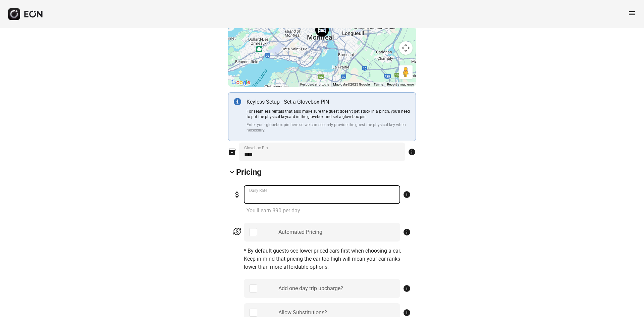  What do you see at coordinates (256, 148) in the screenshot?
I see `label: Glovebox Pin` at bounding box center [256, 148].